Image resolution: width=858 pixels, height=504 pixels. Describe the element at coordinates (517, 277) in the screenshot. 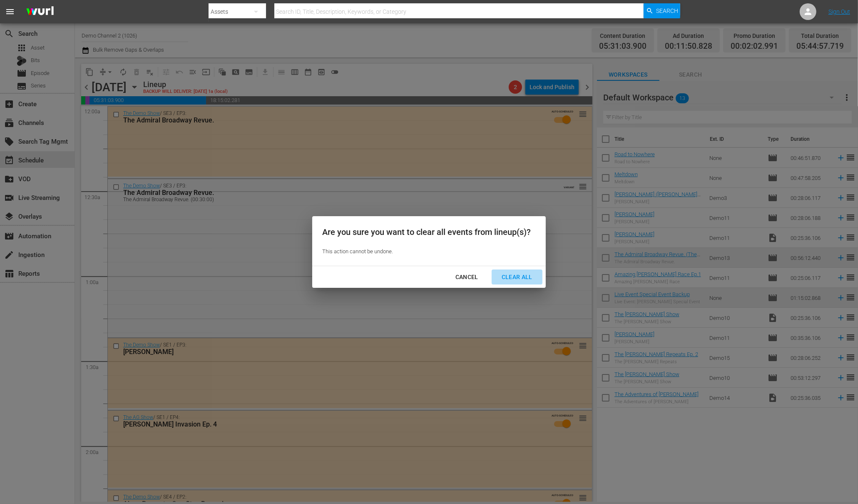

I see `button: Clear All` at that location.